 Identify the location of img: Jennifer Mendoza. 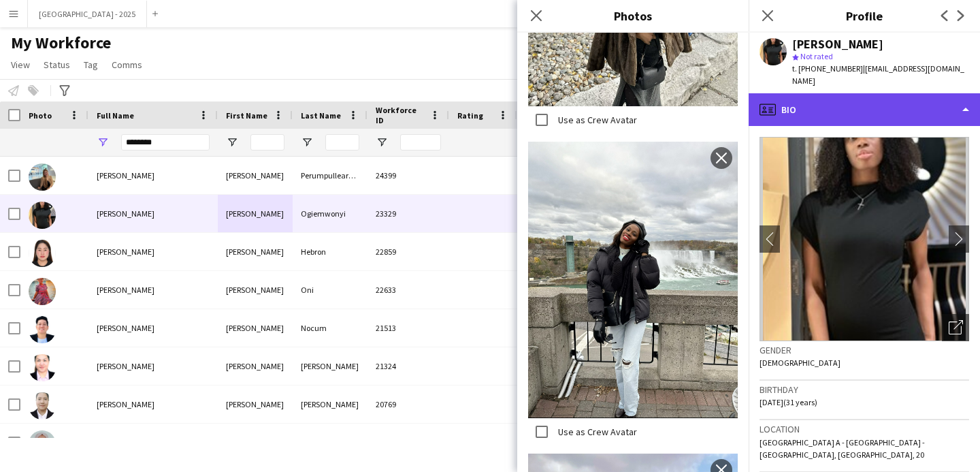
(42, 406).